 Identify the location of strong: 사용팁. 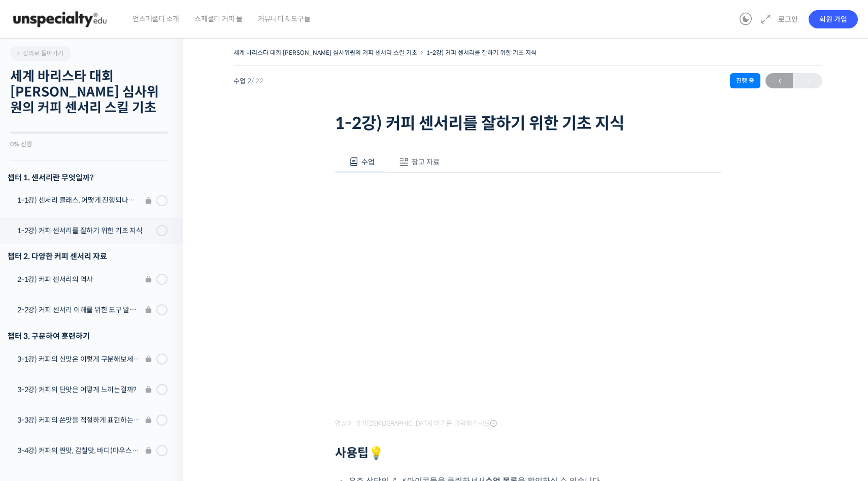
(360, 453).